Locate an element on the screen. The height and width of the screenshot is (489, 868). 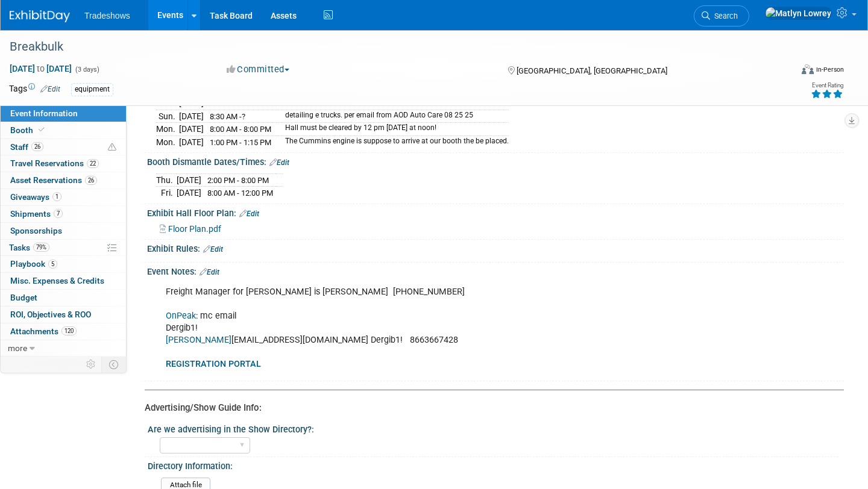
a: Booth is located at coordinates (63, 130).